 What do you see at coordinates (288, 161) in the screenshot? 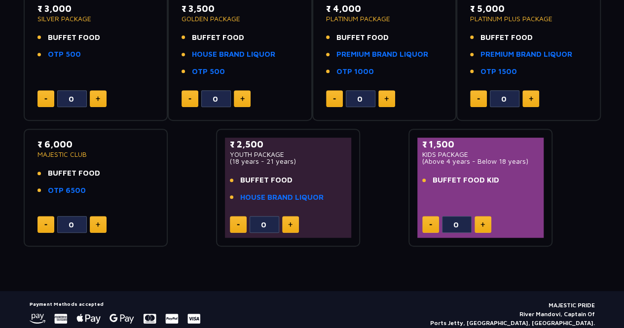
I see `p: (18 years - 21 years)` at bounding box center [288, 161].